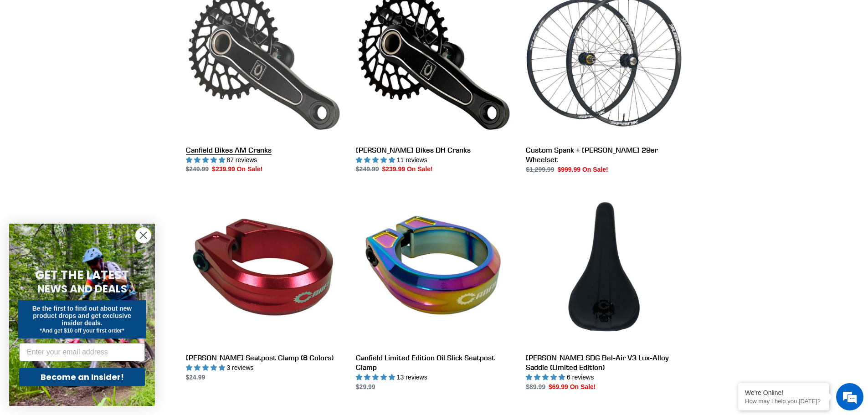 This screenshot has height=415, width=868. Describe the element at coordinates (784, 400) in the screenshot. I see `p: How may I help you today?` at that location.